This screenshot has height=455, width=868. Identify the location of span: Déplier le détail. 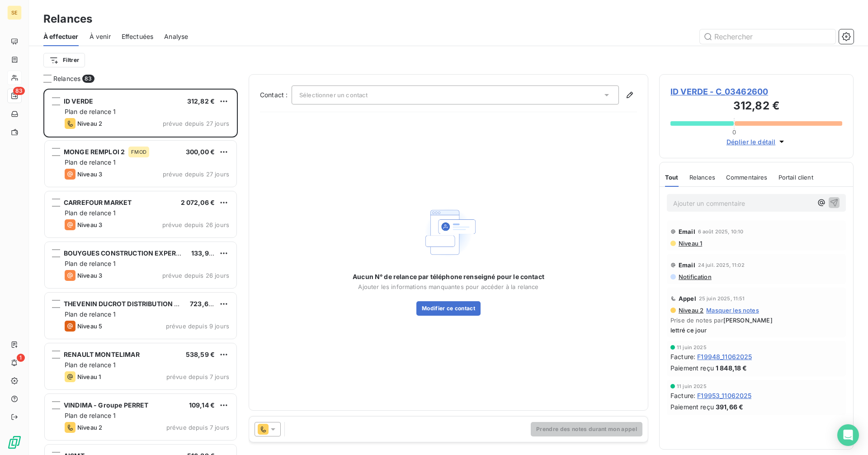
(751, 142).